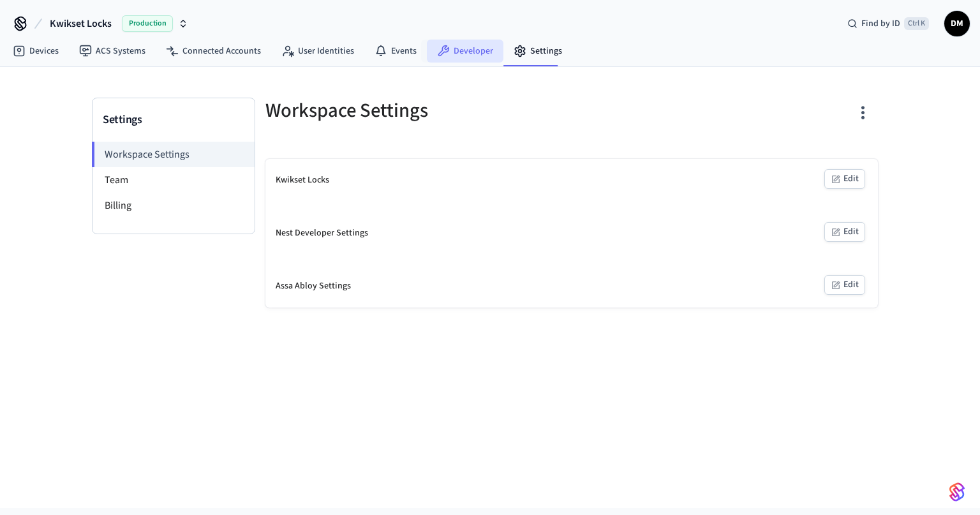 The height and width of the screenshot is (515, 980). I want to click on a: Events, so click(396, 51).